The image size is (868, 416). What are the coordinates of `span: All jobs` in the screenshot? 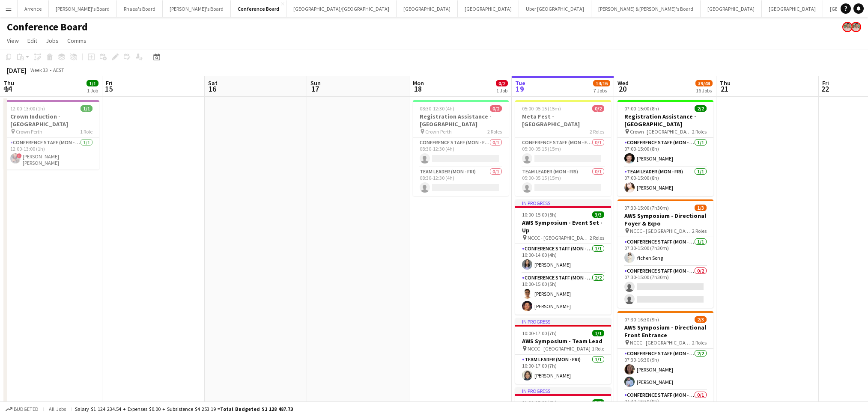 It's located at (57, 408).